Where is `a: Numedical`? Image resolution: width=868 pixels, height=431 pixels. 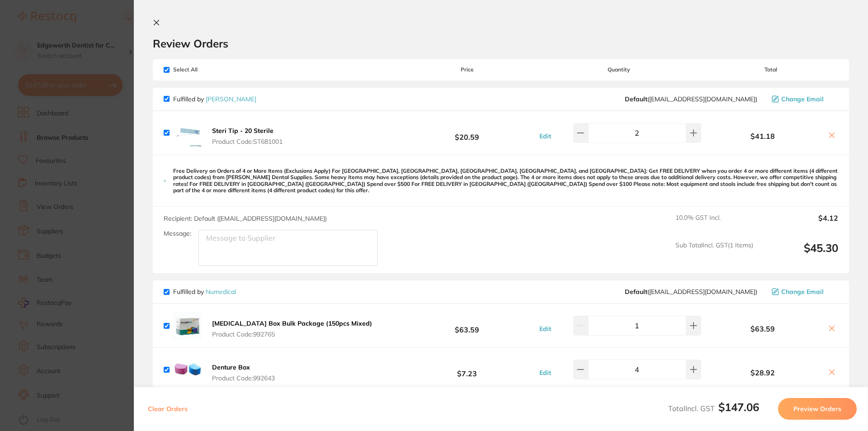
a: Numedical is located at coordinates (221, 291).